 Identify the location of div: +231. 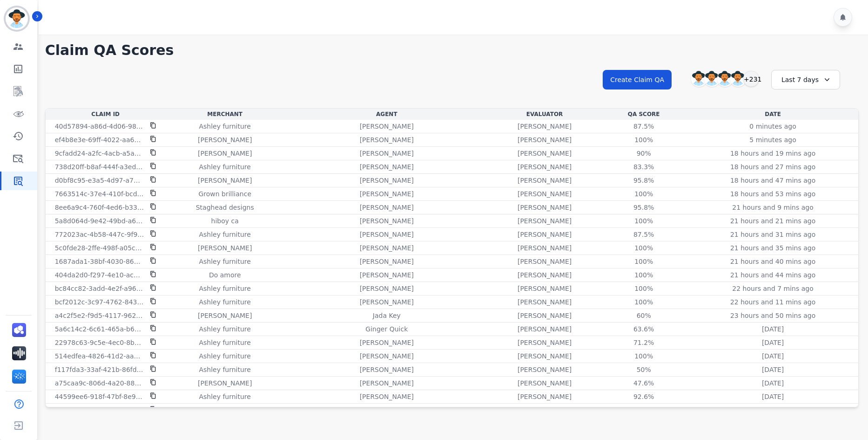
(751, 78).